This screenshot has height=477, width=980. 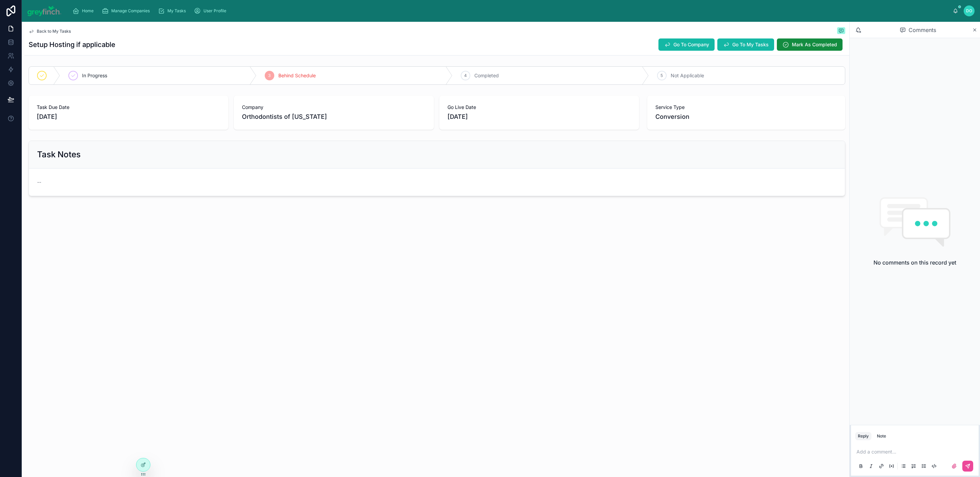 What do you see at coordinates (815, 44) in the screenshot?
I see `span: Mark As Completed` at bounding box center [815, 44].